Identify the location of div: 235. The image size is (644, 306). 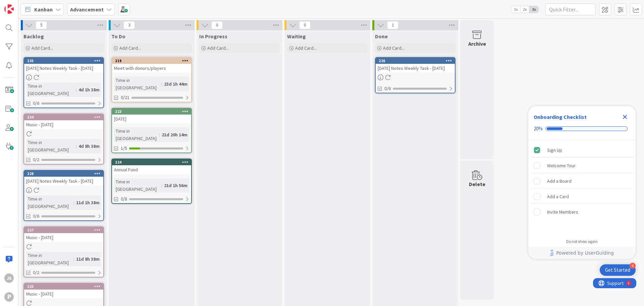
(64, 61).